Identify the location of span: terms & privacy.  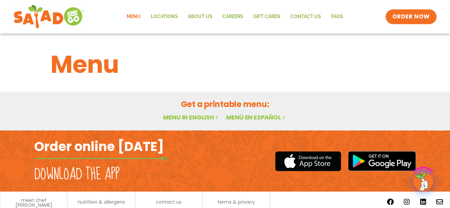
(236, 202).